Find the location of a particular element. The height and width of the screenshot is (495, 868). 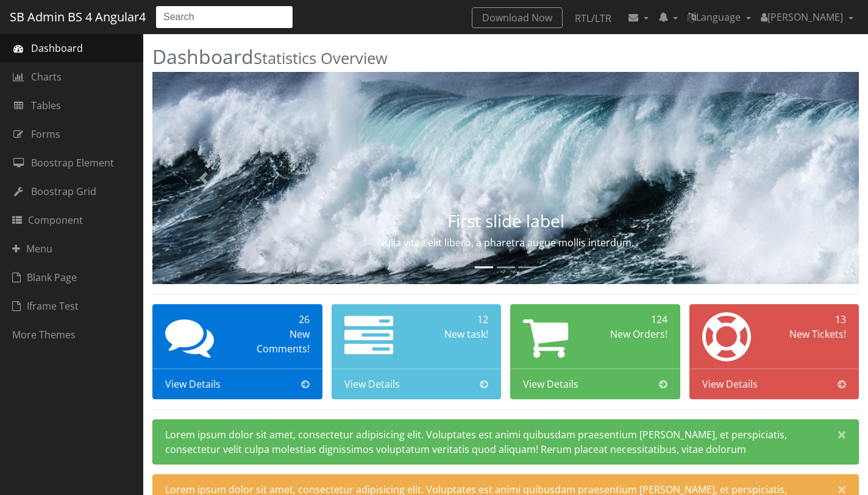

div: Lorem ipsum dolor sit amet, consectetur adipisicing elit. Voluptates est animi quibusdam praesent... is located at coordinates (505, 442).